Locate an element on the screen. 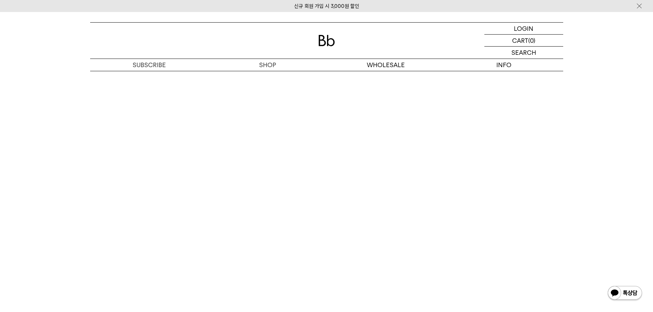 This screenshot has height=312, width=653. a: LOGIN is located at coordinates (523, 28).